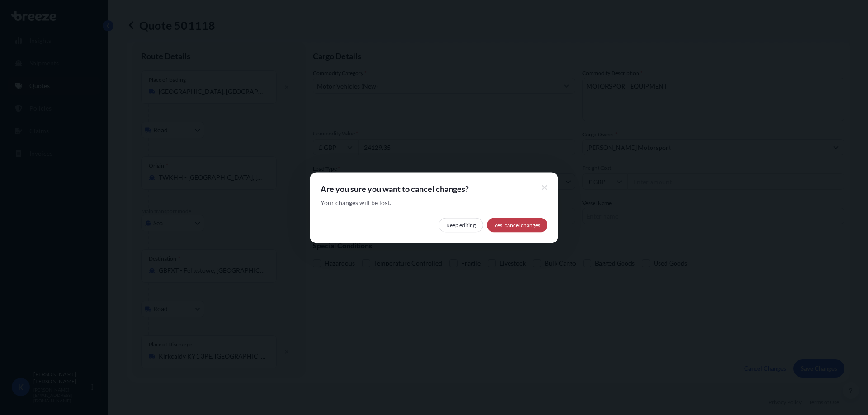 The image size is (868, 415). What do you see at coordinates (460, 225) in the screenshot?
I see `span: Keep editing` at bounding box center [460, 225].